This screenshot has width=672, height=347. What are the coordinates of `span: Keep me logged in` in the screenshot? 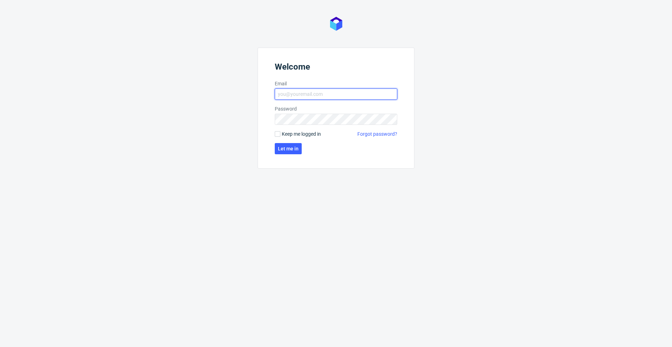 It's located at (302, 134).